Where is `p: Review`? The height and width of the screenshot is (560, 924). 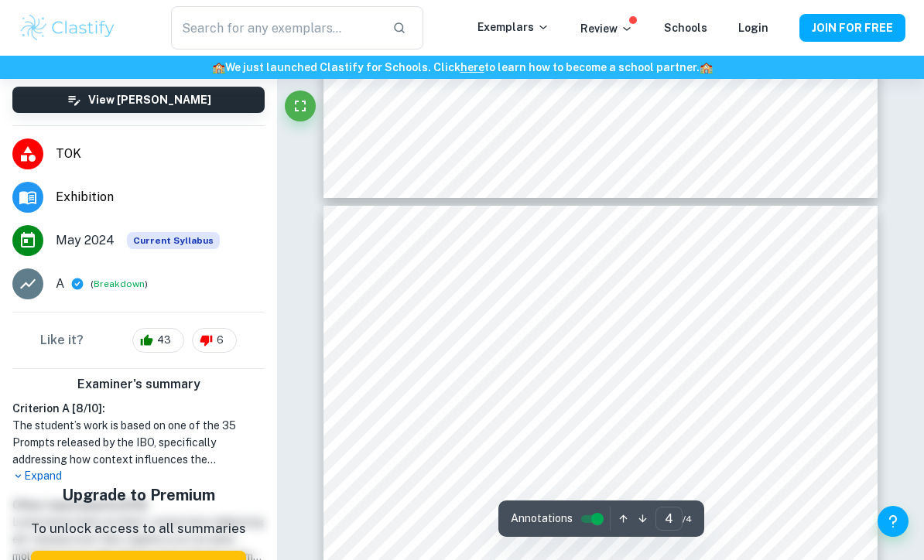 p: Review is located at coordinates (606, 29).